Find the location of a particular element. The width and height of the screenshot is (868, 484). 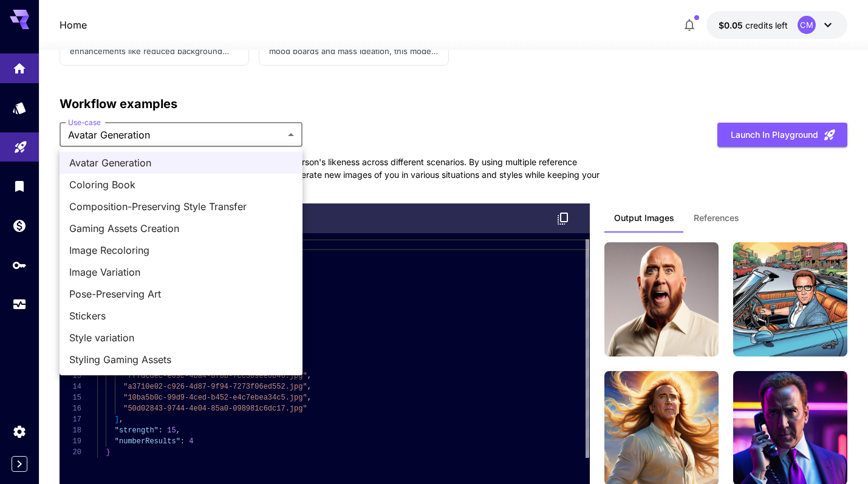

span: Stickers is located at coordinates (181, 316).